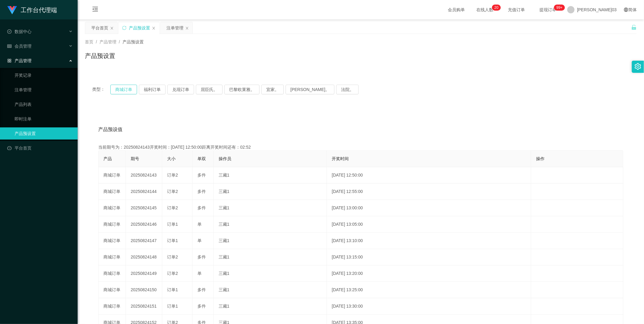 Image resolution: width=644 pixels, height=324 pixels. What do you see at coordinates (95, 10) in the screenshot?
I see `i: 图标： menu-fold` at bounding box center [95, 10].